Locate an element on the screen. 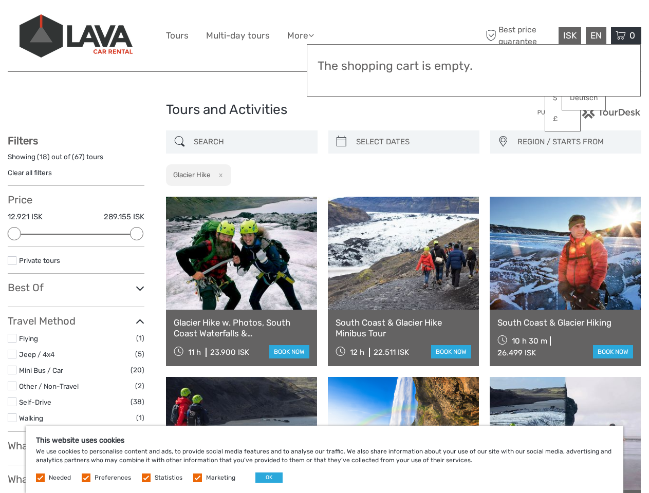 This screenshot has height=493, width=649. h2: Glacier Hike is located at coordinates (192, 175).